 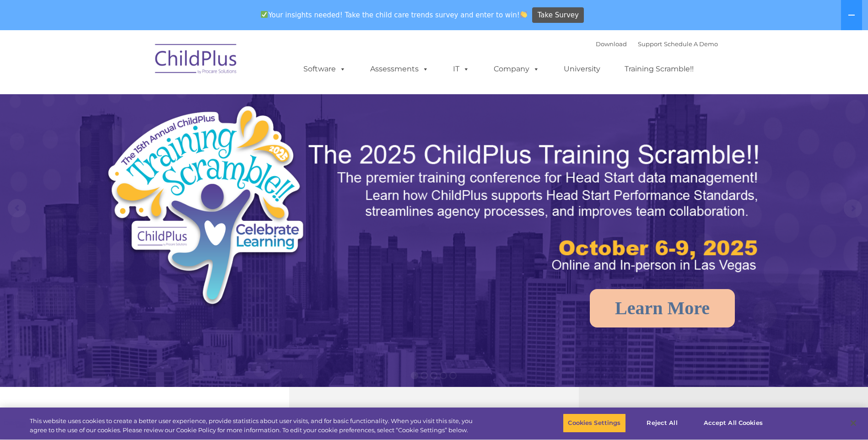 I want to click on a: IT, so click(x=461, y=69).